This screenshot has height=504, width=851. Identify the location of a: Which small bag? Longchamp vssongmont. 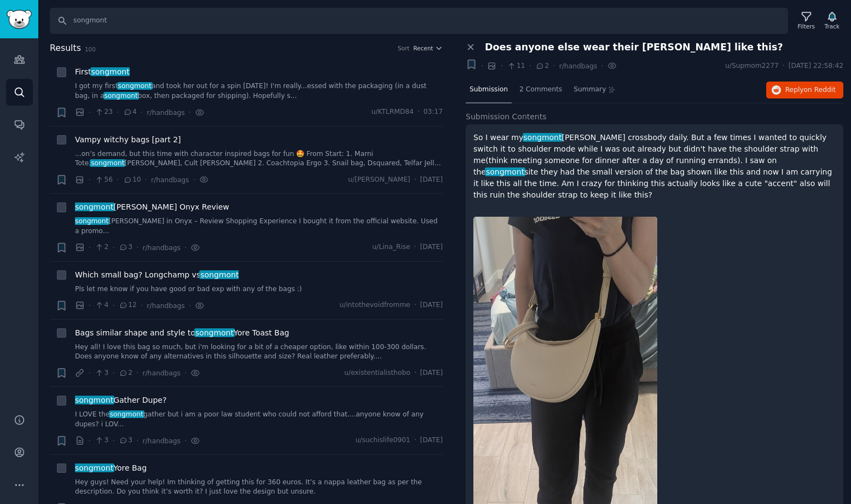
(157, 274).